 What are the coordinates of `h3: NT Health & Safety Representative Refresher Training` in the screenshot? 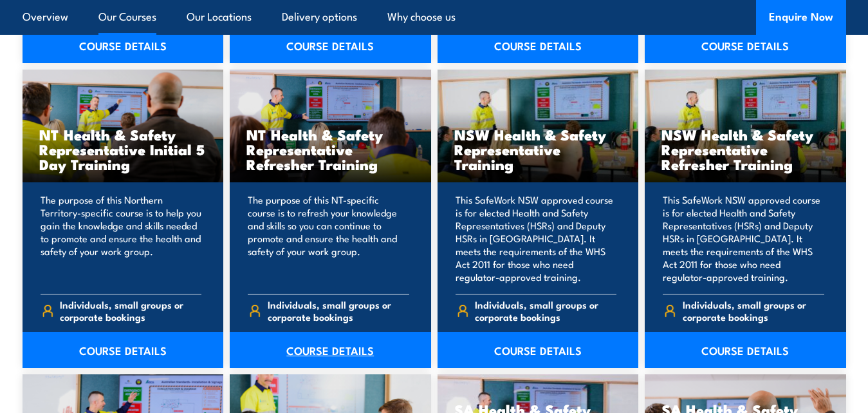 It's located at (330, 148).